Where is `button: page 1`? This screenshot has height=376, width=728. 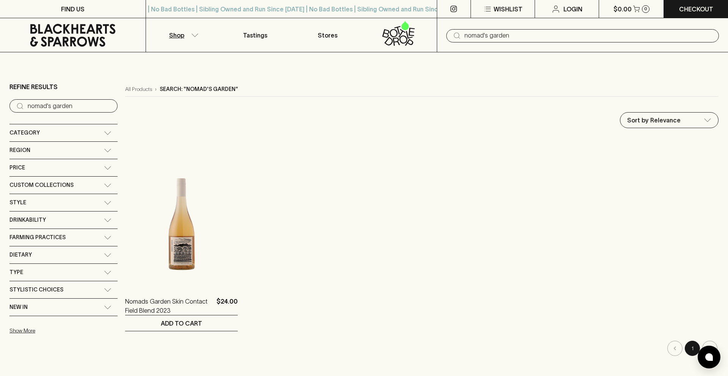 button: page 1 is located at coordinates (692, 348).